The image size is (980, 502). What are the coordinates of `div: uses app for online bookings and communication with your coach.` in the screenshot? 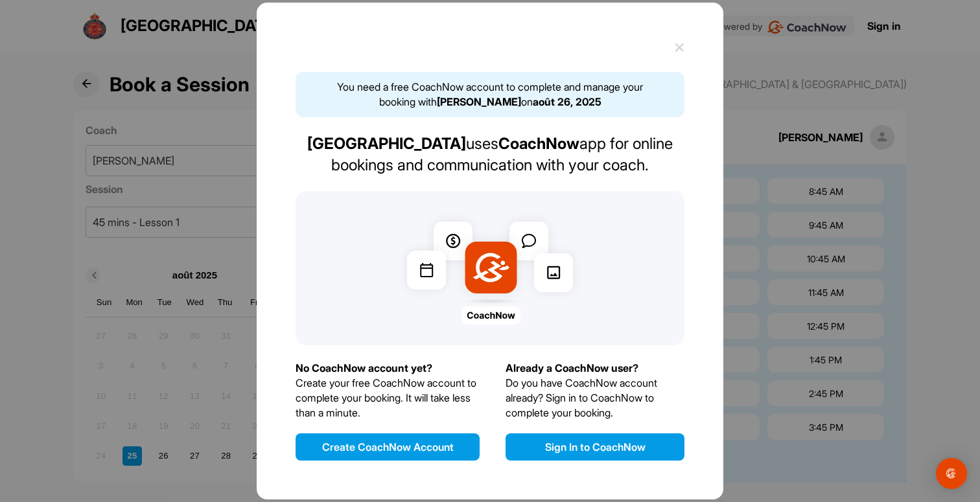 It's located at (490, 154).